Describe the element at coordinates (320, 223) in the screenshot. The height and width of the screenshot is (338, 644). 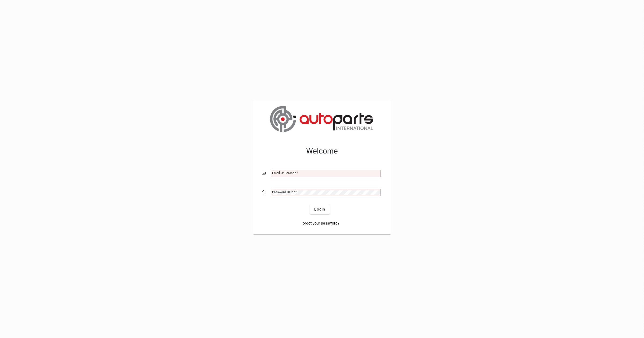
I see `span: Forgot your password?` at that location.